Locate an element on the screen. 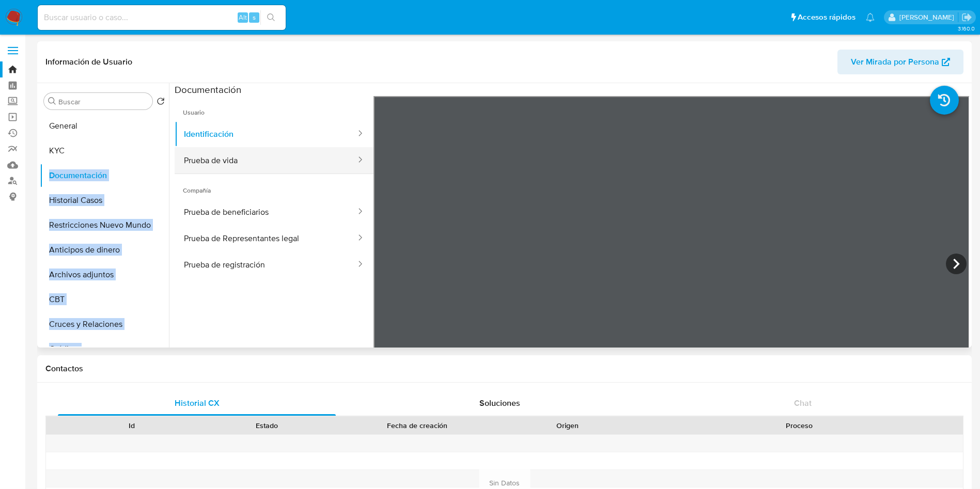 The height and width of the screenshot is (489, 980). button: Volver al orden por defecto is located at coordinates (161, 103).